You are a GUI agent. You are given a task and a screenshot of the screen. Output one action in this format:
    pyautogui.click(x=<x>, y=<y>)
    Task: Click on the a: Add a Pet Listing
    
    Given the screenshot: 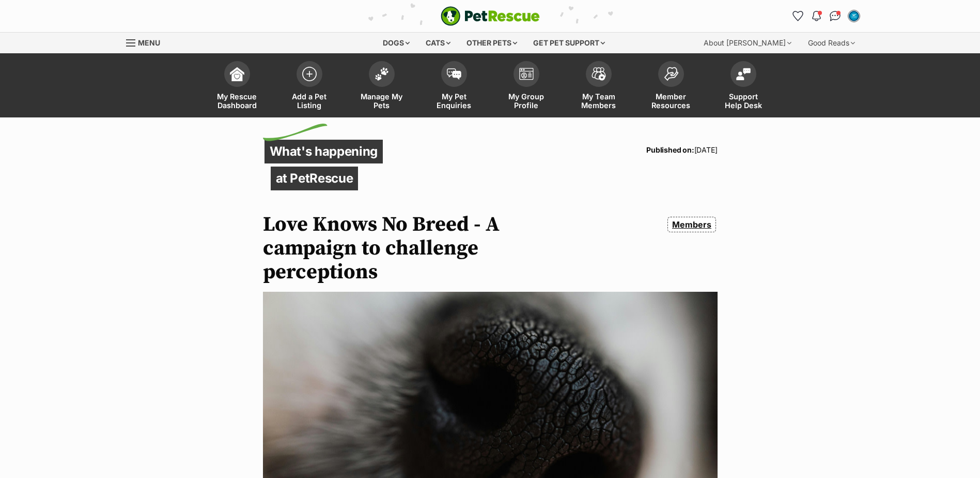 What is the action you would take?
    pyautogui.click(x=310, y=86)
    